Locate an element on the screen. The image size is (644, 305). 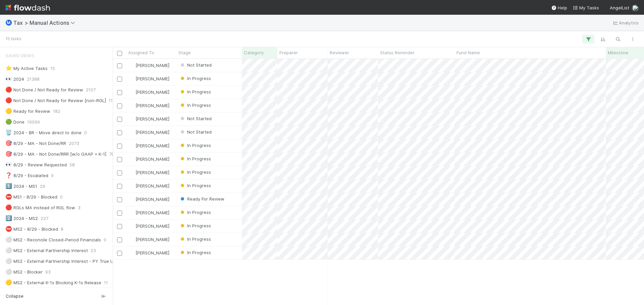
a: Analytics is located at coordinates (625, 22).